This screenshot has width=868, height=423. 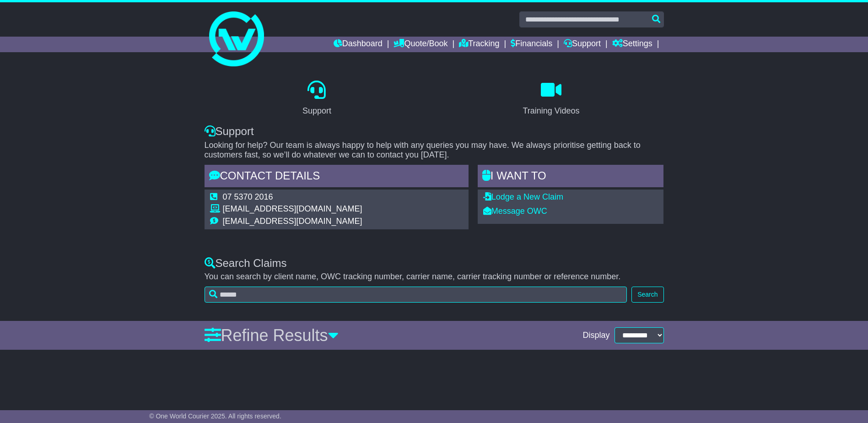 I want to click on a: Refine Results, so click(x=272, y=335).